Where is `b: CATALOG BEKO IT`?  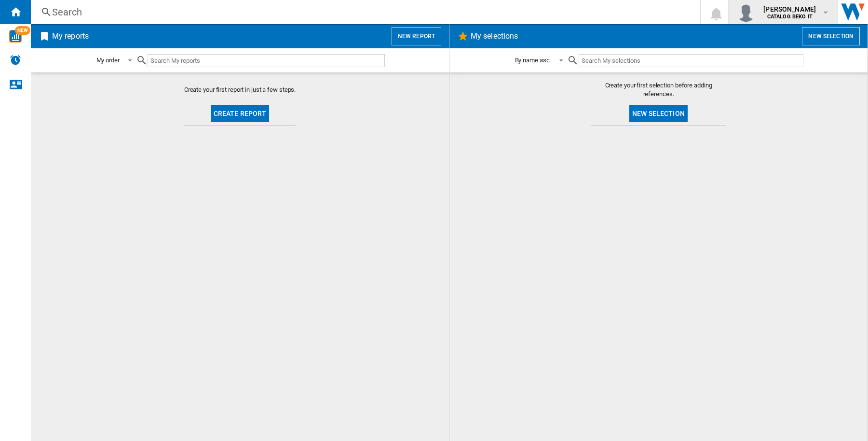
b: CATALOG BEKO IT is located at coordinates (790, 16).